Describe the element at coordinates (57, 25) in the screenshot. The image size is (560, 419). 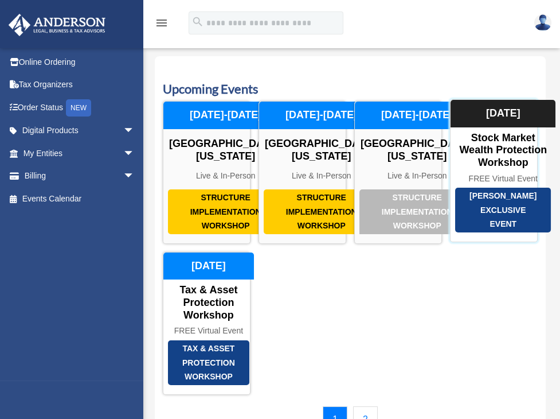
I see `img: Anderson Advisors Platinum Portal` at that location.